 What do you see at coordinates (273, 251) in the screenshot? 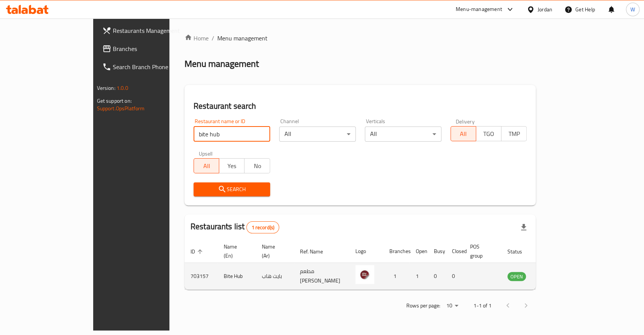
I see `span: Name (Ar)` at bounding box center [273, 251].